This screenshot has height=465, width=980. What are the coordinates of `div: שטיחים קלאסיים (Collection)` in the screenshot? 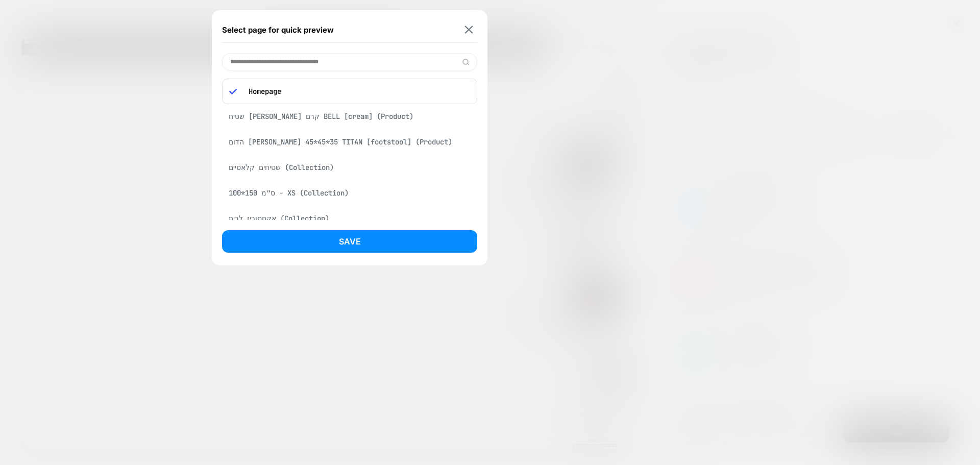 It's located at (350, 167).